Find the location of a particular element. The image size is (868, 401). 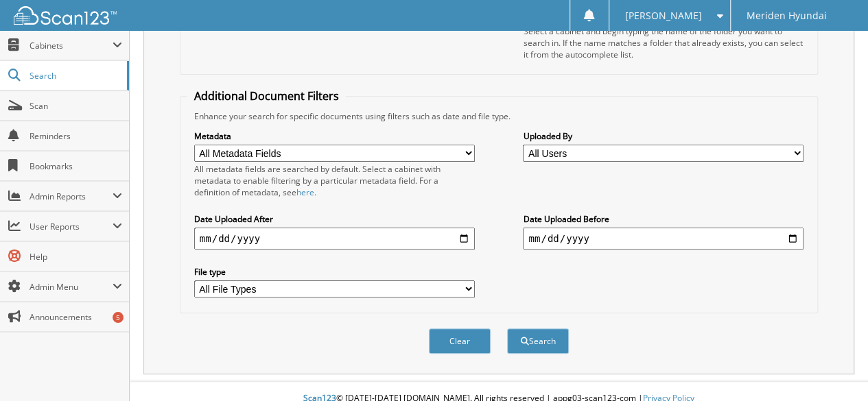

span: Cabinets is located at coordinates (71, 45).